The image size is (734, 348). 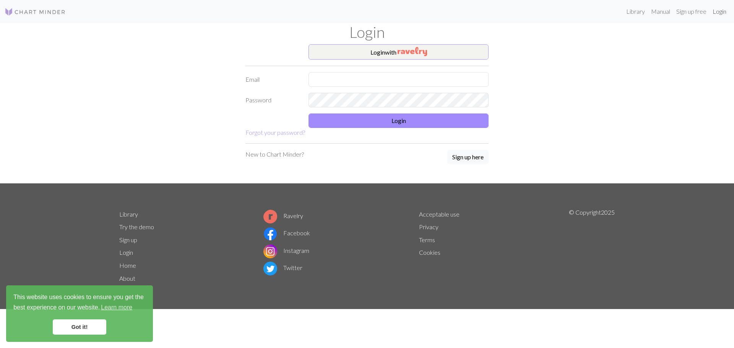 What do you see at coordinates (427, 240) in the screenshot?
I see `a: Terms` at bounding box center [427, 240].